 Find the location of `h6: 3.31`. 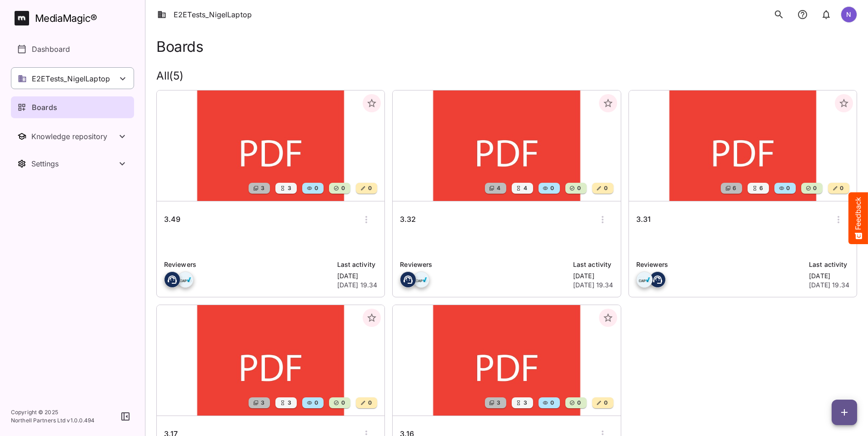

h6: 3.31 is located at coordinates (644, 220).